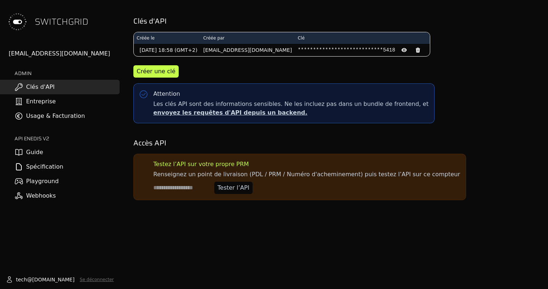 Image resolution: width=548 pixels, height=289 pixels. What do you see at coordinates (167, 94) in the screenshot?
I see `div: Attention` at bounding box center [167, 94].